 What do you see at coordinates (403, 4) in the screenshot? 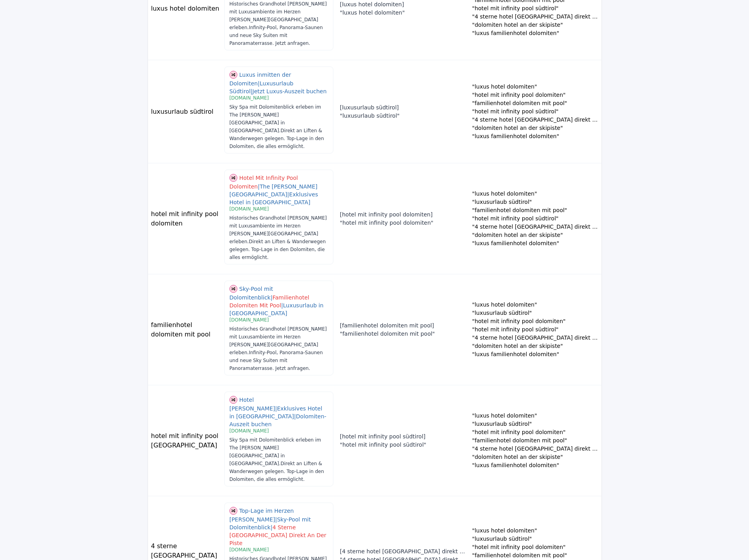
I see `p: [luxus hotel dolomiten]` at bounding box center [403, 4].